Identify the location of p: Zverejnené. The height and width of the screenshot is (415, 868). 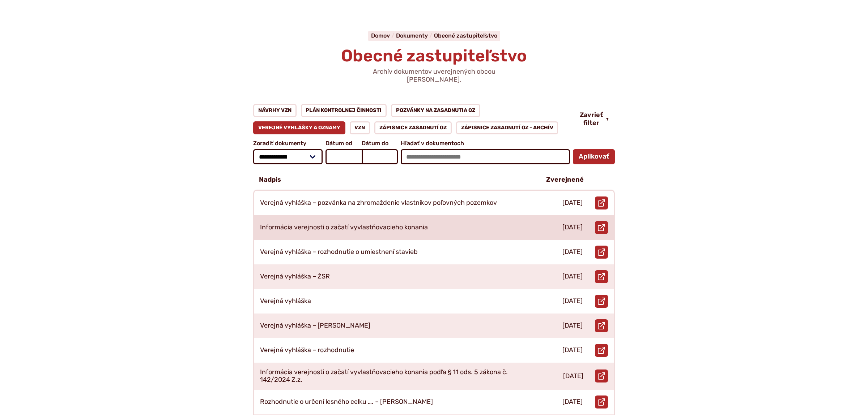
(565, 180).